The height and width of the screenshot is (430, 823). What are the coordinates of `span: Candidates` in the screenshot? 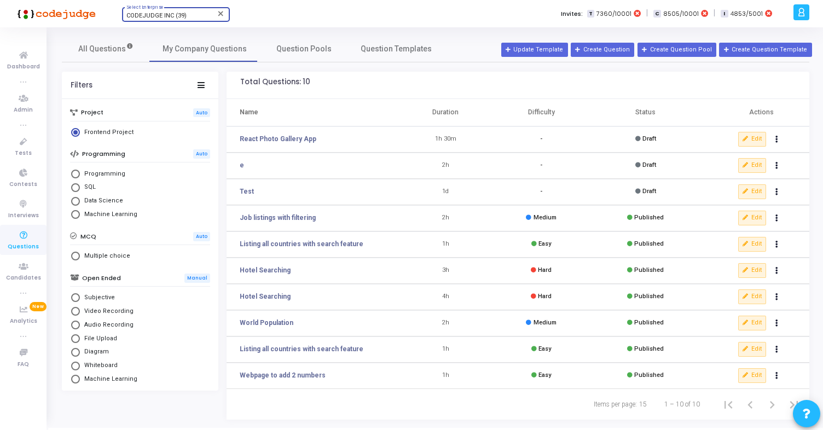 It's located at (24, 278).